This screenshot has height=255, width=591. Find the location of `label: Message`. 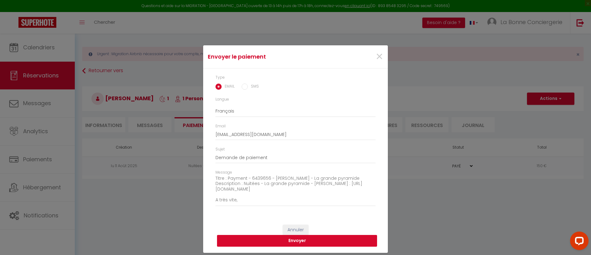

label: Message is located at coordinates (224, 172).